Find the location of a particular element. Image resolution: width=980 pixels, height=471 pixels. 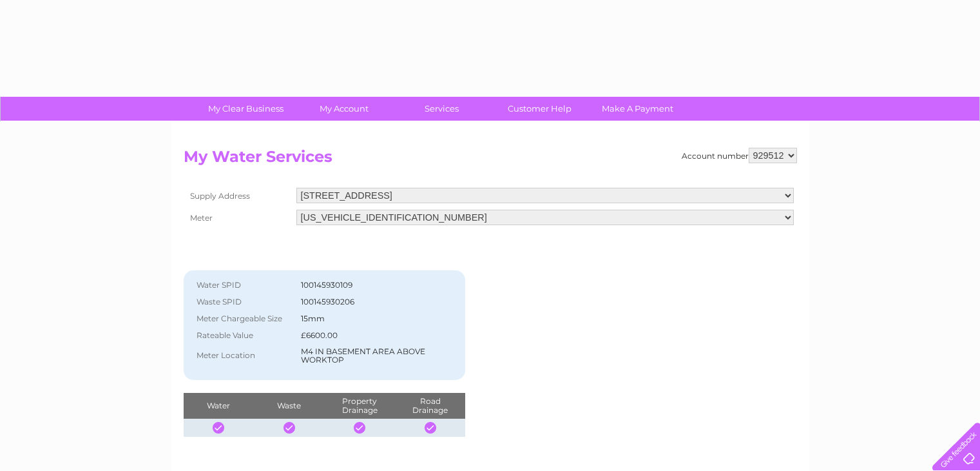

td: 15mm is located at coordinates (378, 318).